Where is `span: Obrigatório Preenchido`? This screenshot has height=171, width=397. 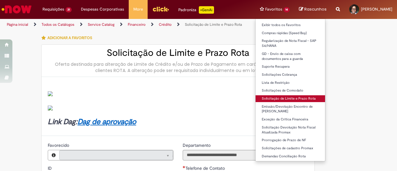 span: Obrigatório Preenchido is located at coordinates (184, 167).